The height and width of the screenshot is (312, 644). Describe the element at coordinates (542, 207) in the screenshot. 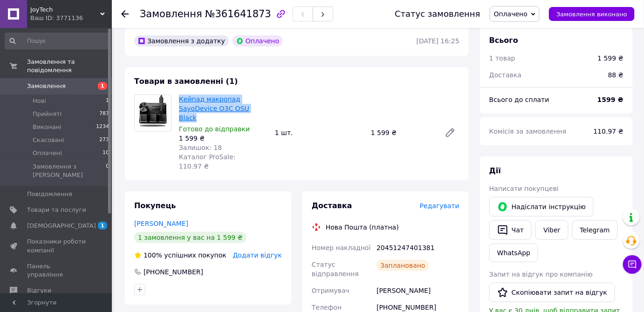

I see `button: Надіслати інструкцію` at that location.